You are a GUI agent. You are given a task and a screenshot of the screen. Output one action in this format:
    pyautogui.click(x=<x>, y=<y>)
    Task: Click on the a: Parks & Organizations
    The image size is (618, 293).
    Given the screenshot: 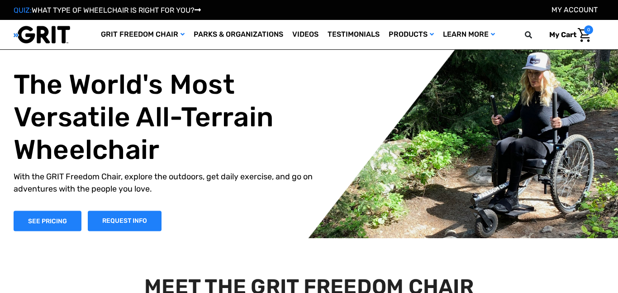 What is the action you would take?
    pyautogui.click(x=238, y=34)
    